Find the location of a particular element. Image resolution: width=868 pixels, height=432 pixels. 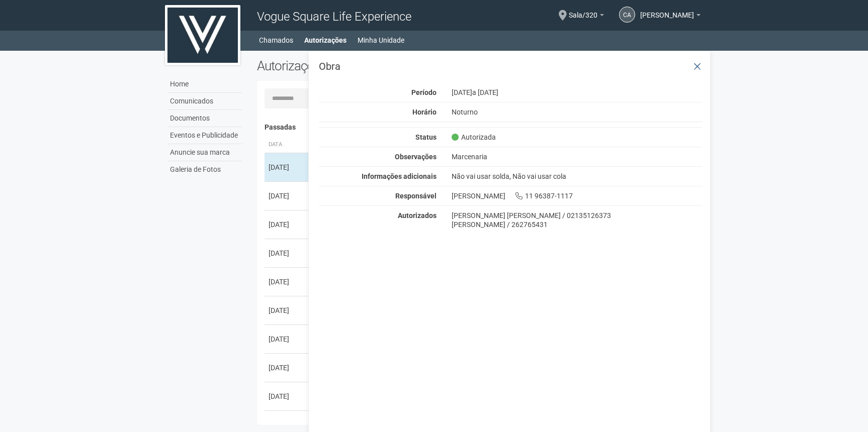

h2: Autorizações is located at coordinates (364, 66).